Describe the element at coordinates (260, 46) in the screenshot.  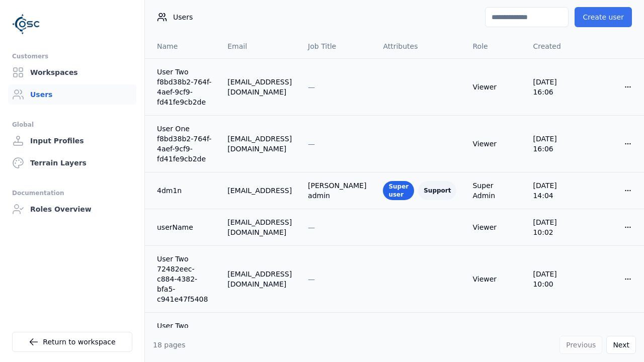
I see `th: Email` at that location.